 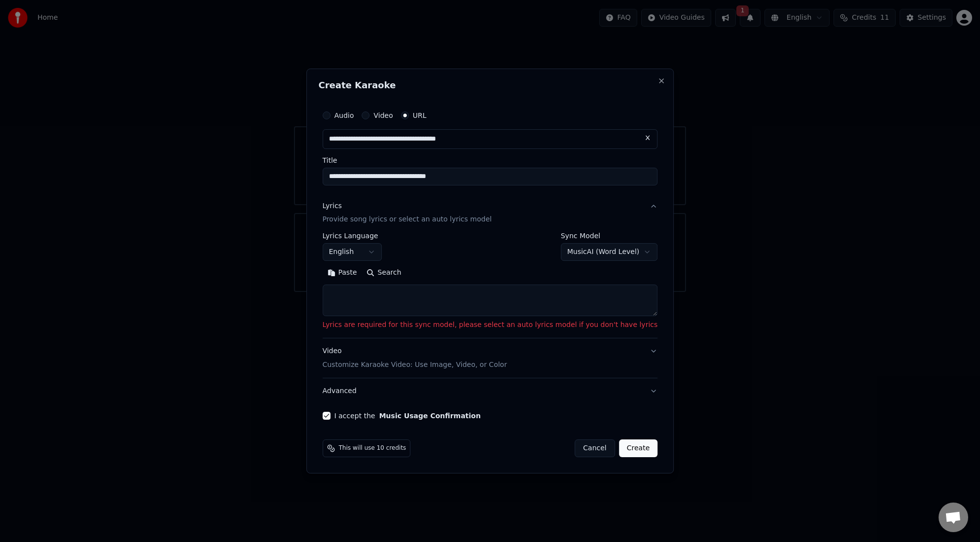 What do you see at coordinates (383, 116) in the screenshot?
I see `label: Video` at bounding box center [383, 116].